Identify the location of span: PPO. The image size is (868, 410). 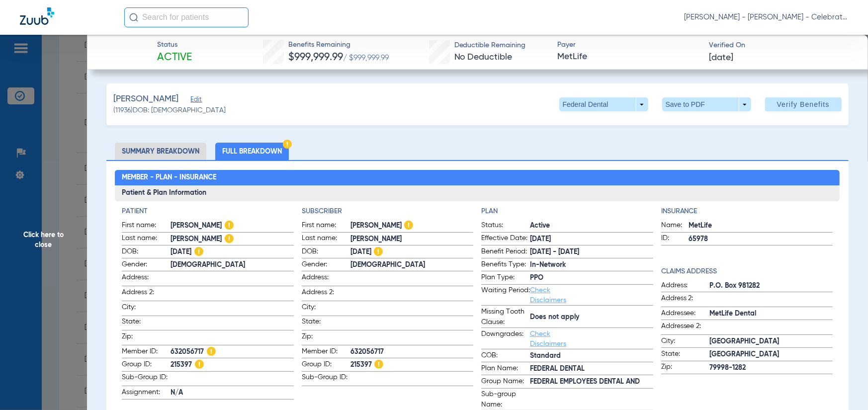
(591, 278).